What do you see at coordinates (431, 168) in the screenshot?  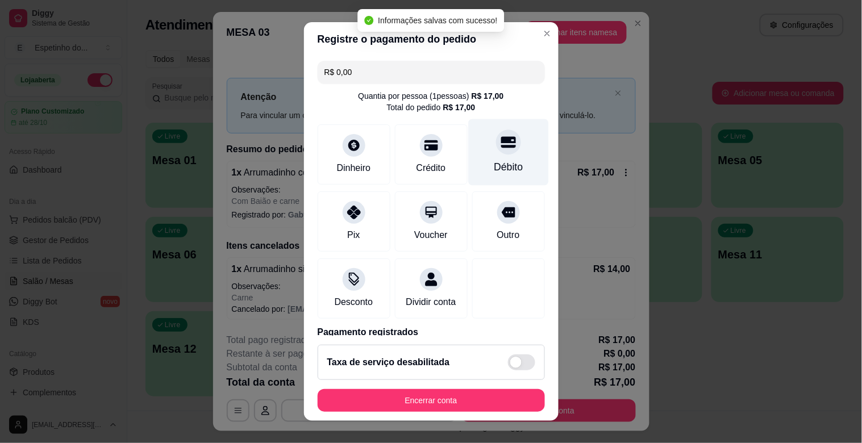 I see `div: Crédito` at bounding box center [431, 168].